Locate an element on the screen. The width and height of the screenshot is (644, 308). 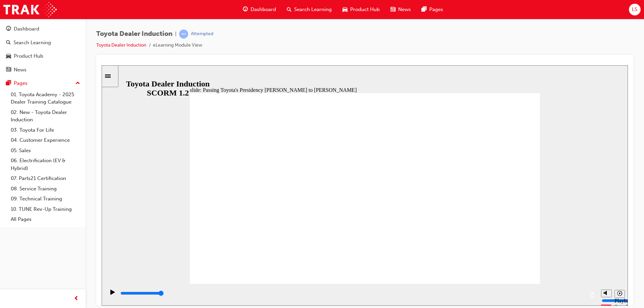
div: Product Hub is located at coordinates (29, 56).